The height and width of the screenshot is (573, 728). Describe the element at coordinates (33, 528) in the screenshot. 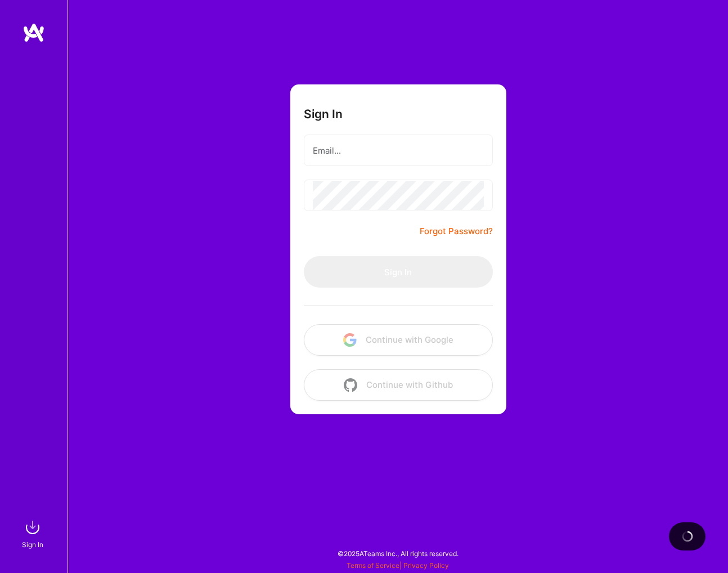

I see `img: sign in` at that location.